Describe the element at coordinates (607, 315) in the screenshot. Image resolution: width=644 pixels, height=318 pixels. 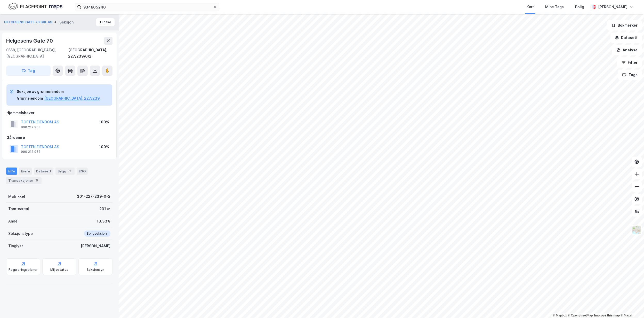
I see `a: Improve this map` at that location.